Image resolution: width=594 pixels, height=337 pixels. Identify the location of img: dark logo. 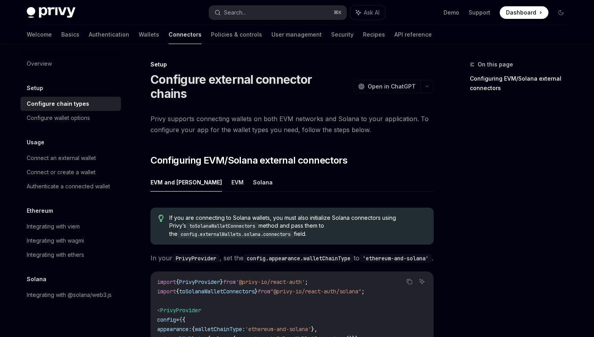
(51, 13).